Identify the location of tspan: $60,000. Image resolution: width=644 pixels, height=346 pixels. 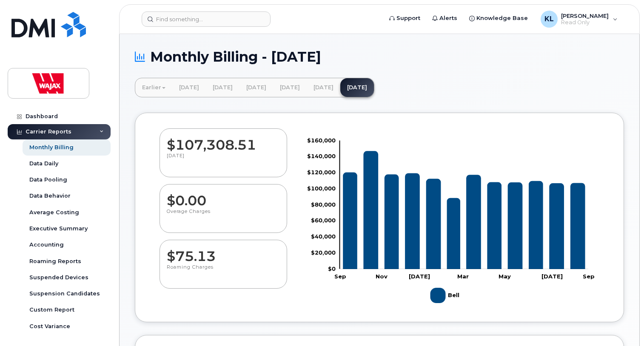
(323, 220).